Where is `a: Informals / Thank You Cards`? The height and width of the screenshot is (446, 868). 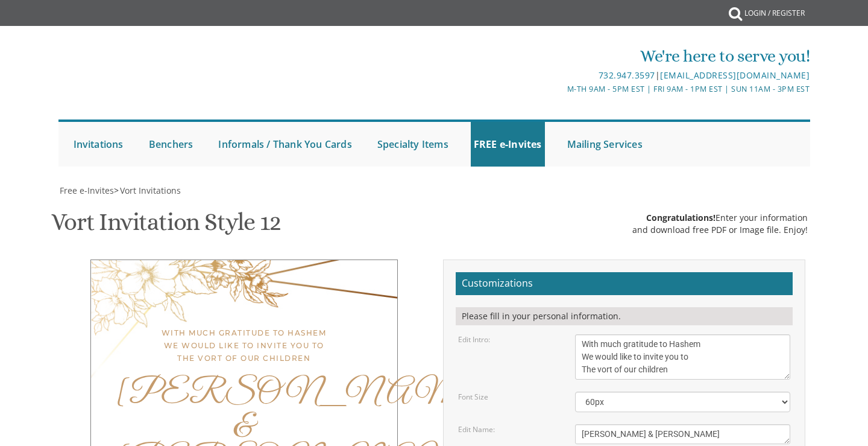
a: Informals / Thank You Cards is located at coordinates (285, 144).